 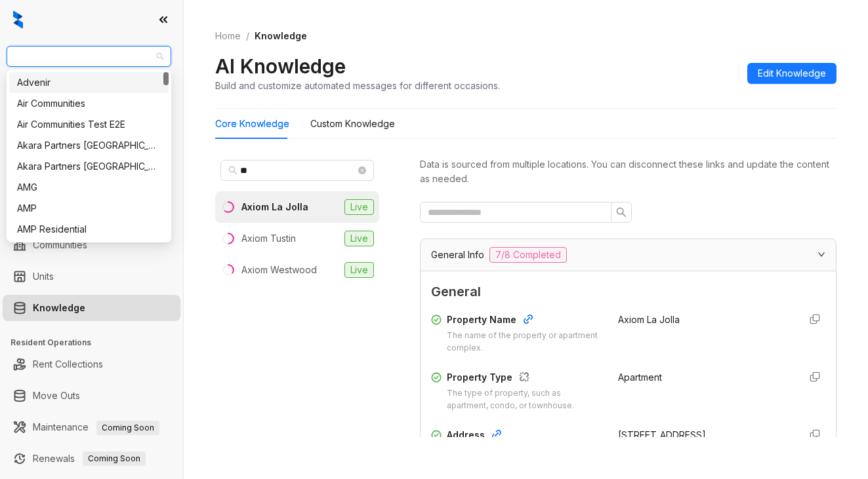 What do you see at coordinates (56, 396) in the screenshot?
I see `a: Move Outs` at bounding box center [56, 396].